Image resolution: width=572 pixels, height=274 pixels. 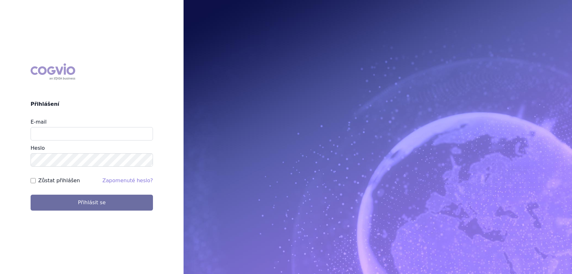 I want to click on div: COGVIO, so click(x=53, y=72).